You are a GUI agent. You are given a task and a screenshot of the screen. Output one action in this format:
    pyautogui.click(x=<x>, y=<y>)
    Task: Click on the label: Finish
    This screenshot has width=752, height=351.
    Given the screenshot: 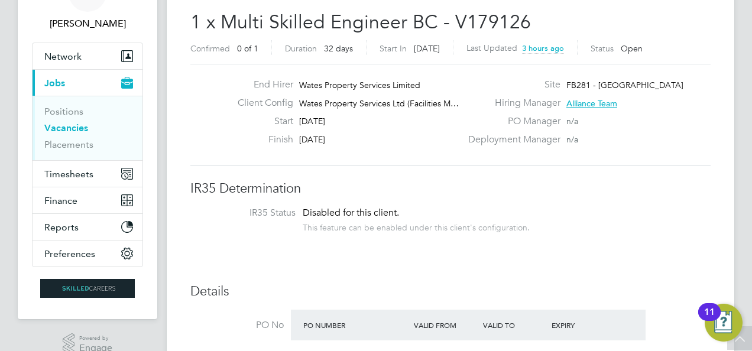 What is the action you would take?
    pyautogui.click(x=261, y=139)
    